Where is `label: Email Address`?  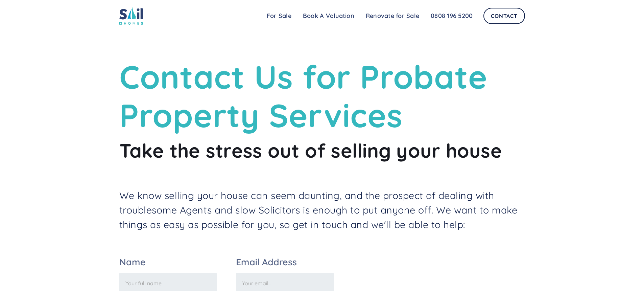 label: Email Address is located at coordinates (284, 262).